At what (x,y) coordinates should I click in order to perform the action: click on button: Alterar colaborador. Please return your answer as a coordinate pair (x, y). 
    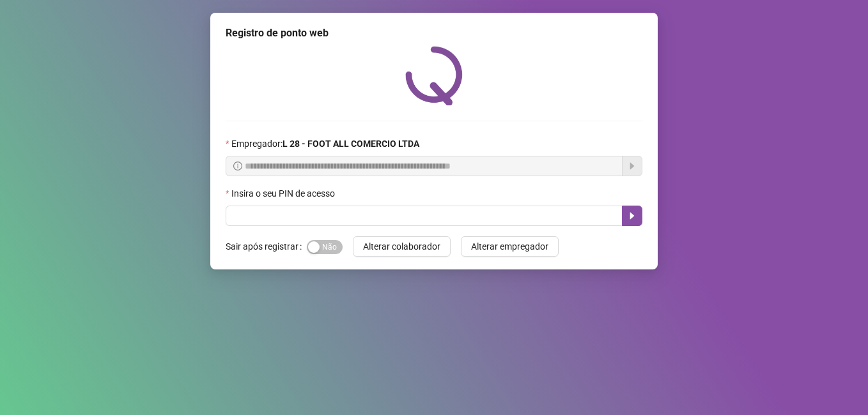
    Looking at the image, I should click on (401, 246).